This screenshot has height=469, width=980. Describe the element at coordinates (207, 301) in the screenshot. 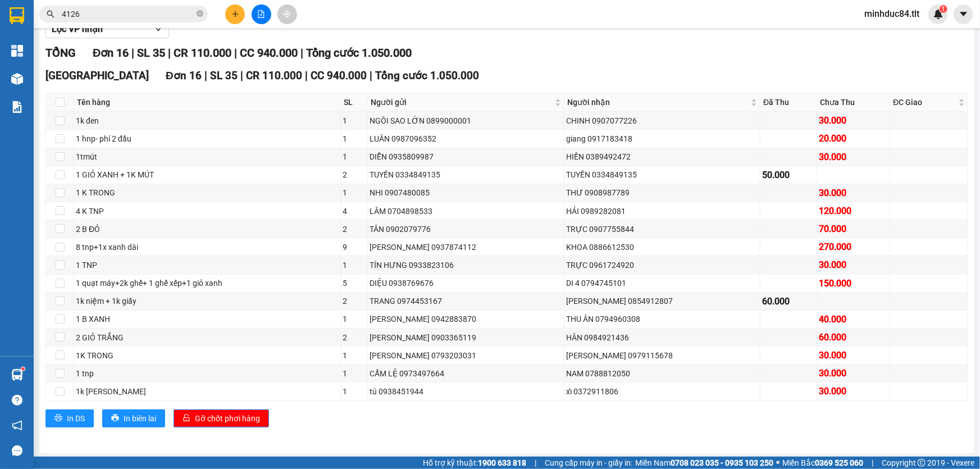

I see `div: 1k niệm + 1k giấy` at that location.